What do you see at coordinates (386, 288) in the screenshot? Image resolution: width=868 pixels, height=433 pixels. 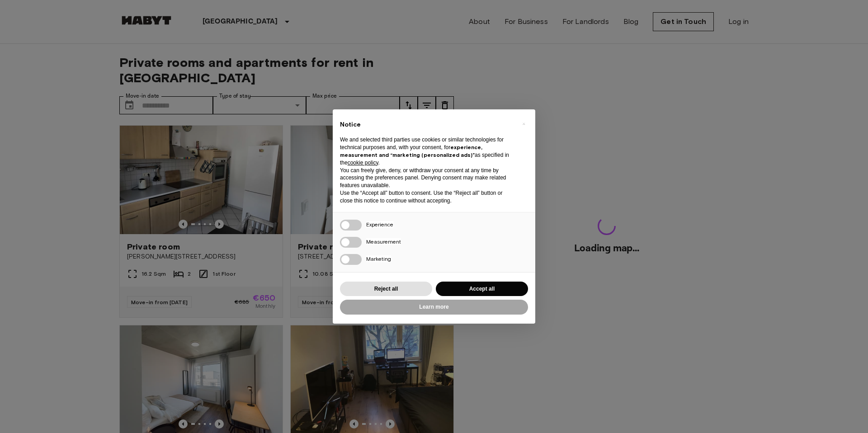 I see `button: Reject all` at bounding box center [386, 288].